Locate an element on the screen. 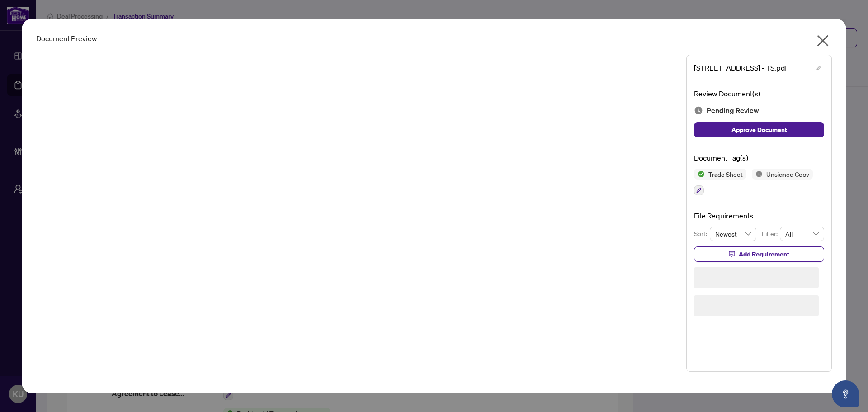 The image size is (868, 412). span: Newest is located at coordinates (733, 234).